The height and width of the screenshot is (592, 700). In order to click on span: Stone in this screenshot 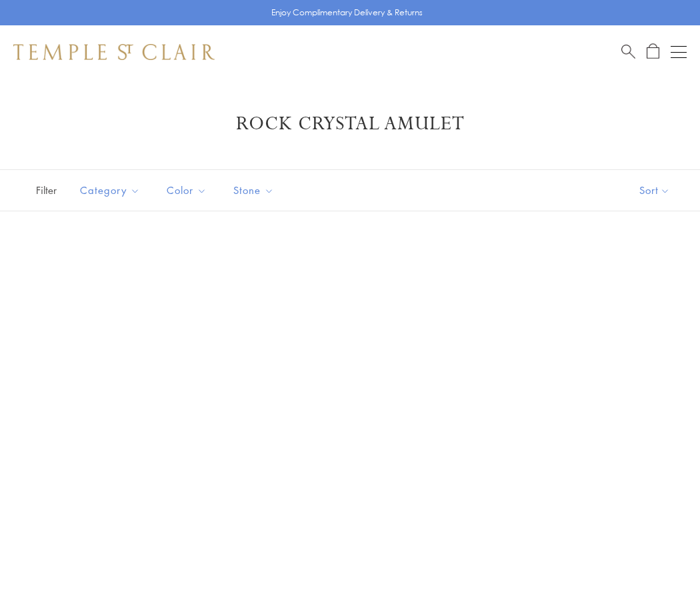, I will do `click(256, 190)`.